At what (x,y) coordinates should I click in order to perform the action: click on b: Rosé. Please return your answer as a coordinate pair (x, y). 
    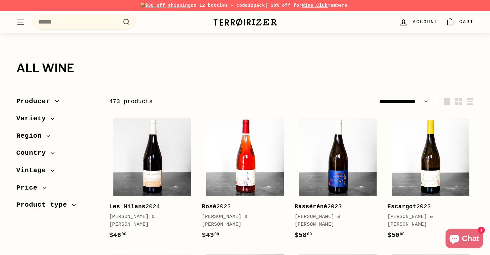
    Looking at the image, I should click on (209, 206).